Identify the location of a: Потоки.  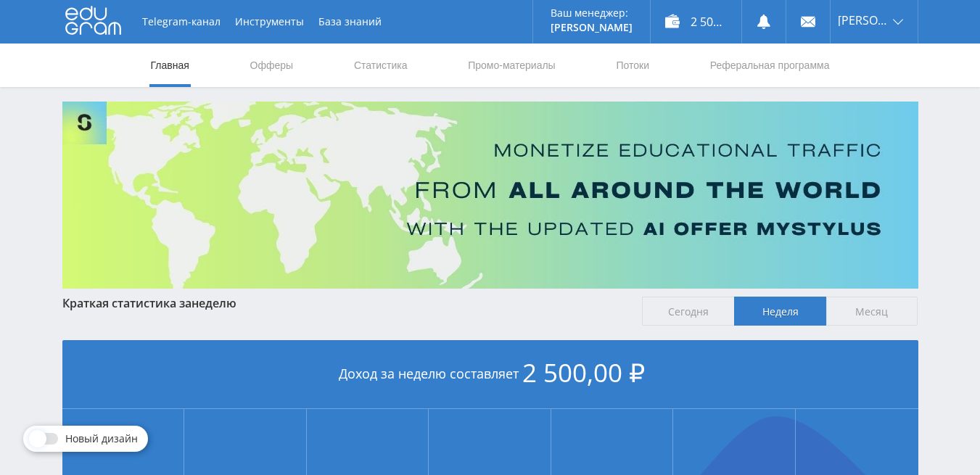
(633, 65).